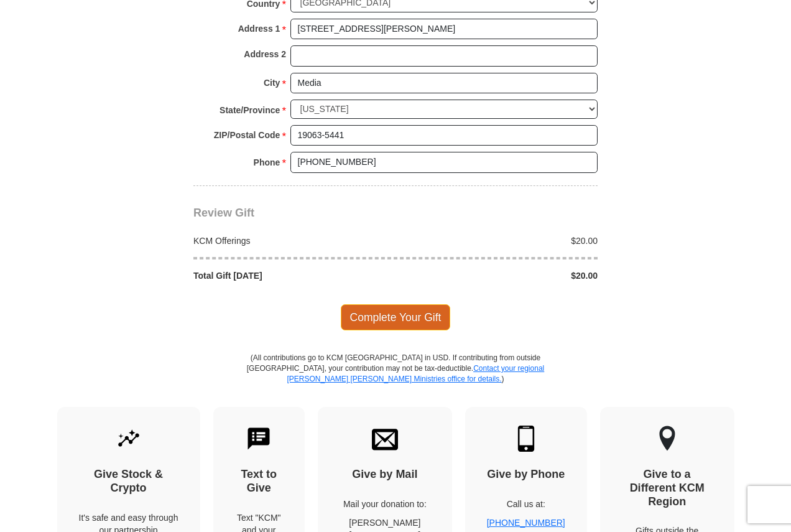 Image resolution: width=791 pixels, height=532 pixels. I want to click on h4: Give by Phone, so click(526, 475).